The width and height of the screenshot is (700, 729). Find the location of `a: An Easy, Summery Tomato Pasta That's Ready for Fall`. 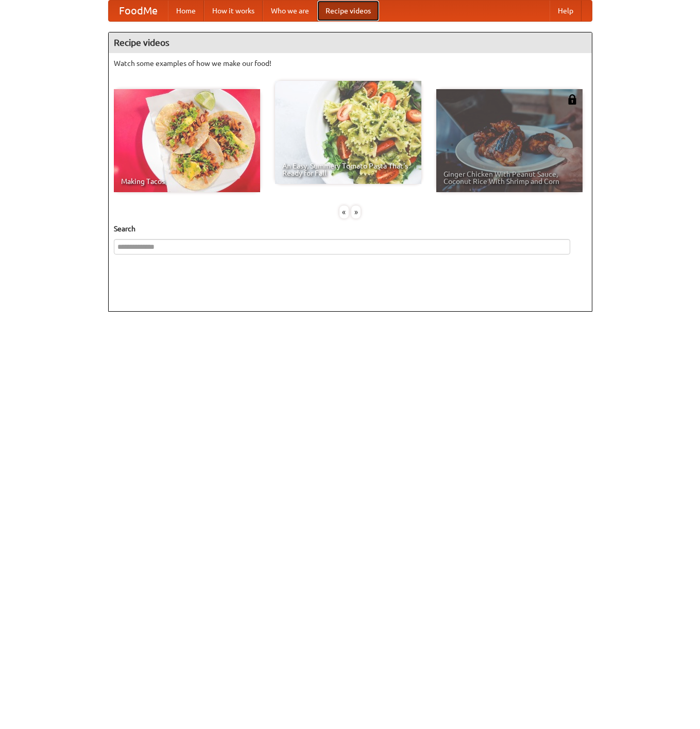

a: An Easy, Summery Tomato Pasta That's Ready for Fall is located at coordinates (348, 132).